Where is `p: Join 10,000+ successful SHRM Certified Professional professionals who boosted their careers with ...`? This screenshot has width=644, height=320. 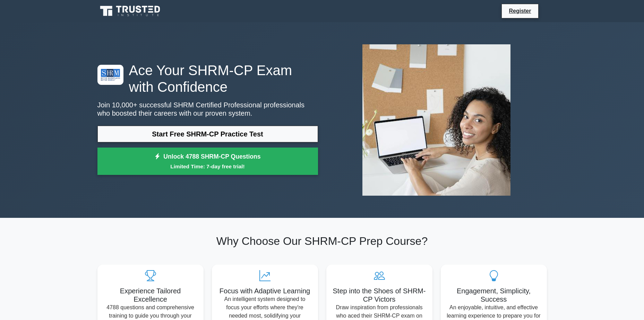 p: Join 10,000+ successful SHRM Certified Professional professionals who boosted their careers with ... is located at coordinates (208, 109).